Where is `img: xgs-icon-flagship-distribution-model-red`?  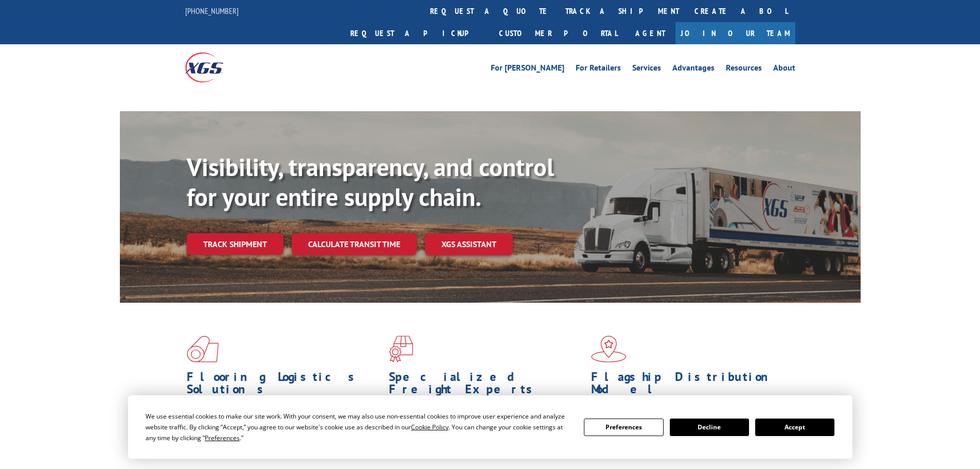
img: xgs-icon-flagship-distribution-model-red is located at coordinates (608, 348).